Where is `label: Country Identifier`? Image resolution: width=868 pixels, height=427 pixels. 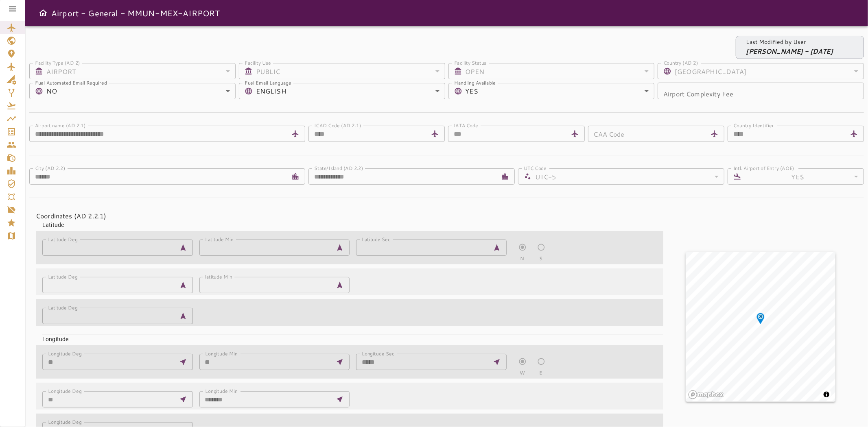 label: Country Identifier is located at coordinates (754, 126).